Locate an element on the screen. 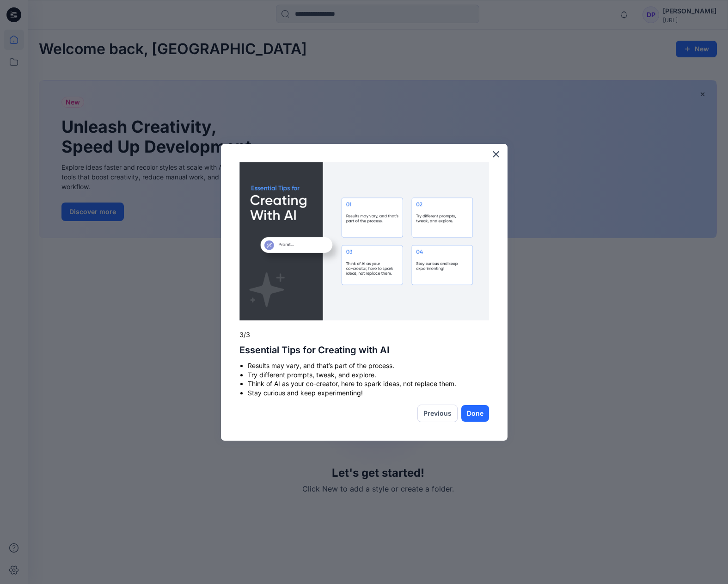  button: Previous is located at coordinates (437, 414).